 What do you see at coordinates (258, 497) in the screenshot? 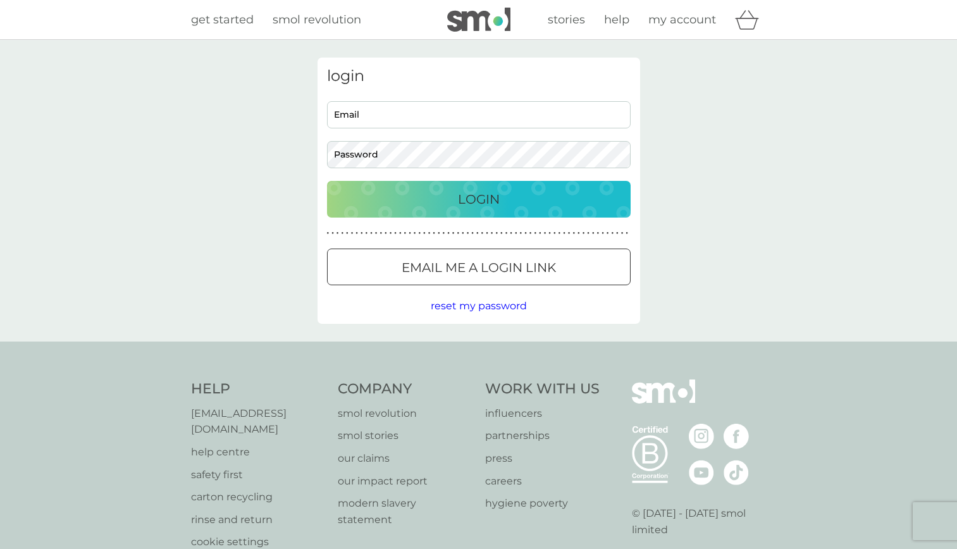
I see `p: carton recycling` at bounding box center [258, 497].